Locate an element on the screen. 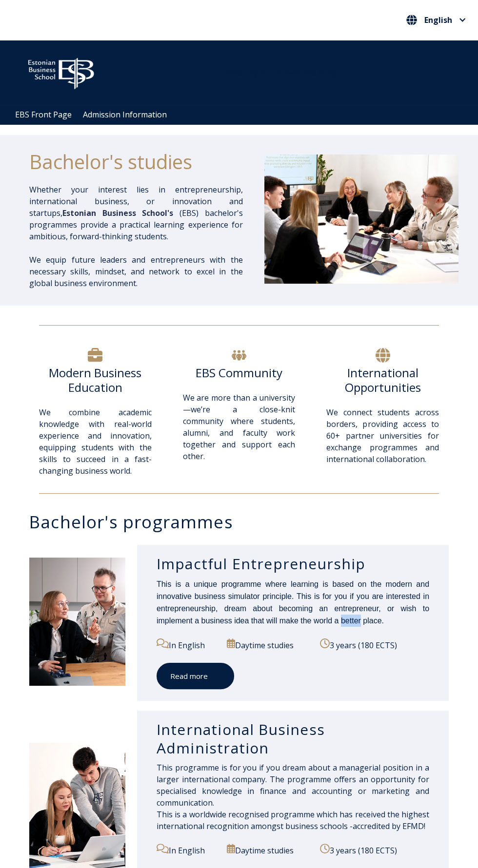 The height and width of the screenshot is (868, 478). img: Bachelor's at EBS is located at coordinates (361, 219).